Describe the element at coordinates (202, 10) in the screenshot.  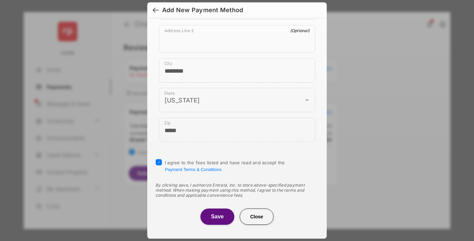
I see `div: Add New Payment Method` at that location.